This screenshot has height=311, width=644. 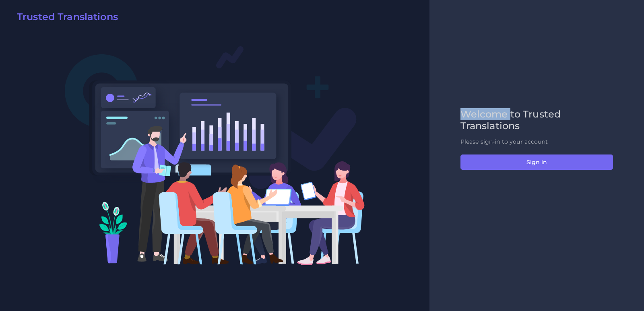 What do you see at coordinates (214, 155) in the screenshot?
I see `img: Login V2` at bounding box center [214, 155].